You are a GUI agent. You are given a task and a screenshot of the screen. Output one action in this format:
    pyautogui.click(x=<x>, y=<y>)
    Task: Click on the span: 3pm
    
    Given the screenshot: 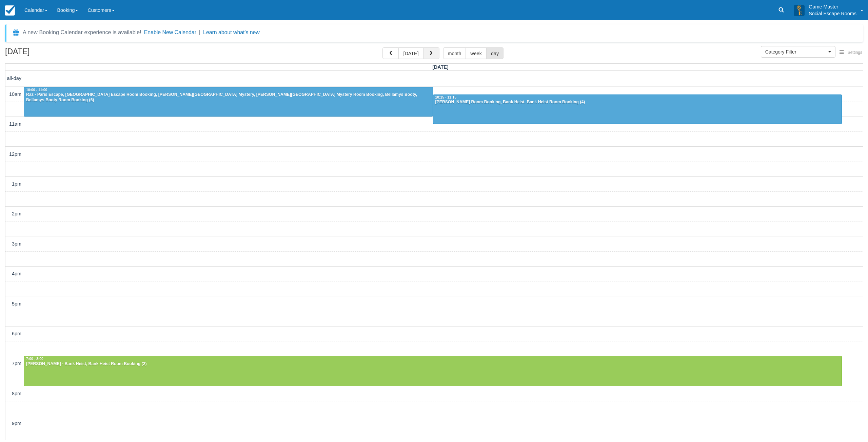 What is the action you would take?
    pyautogui.click(x=17, y=244)
    